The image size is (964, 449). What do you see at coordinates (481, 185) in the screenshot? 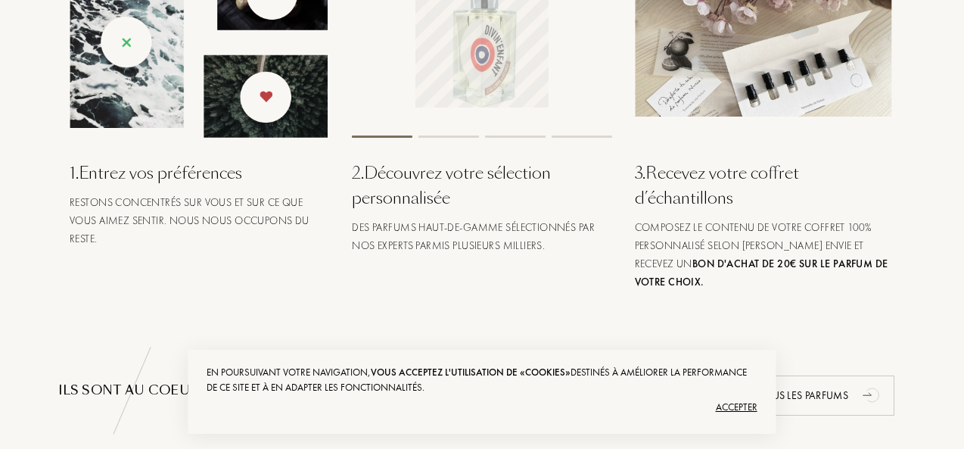
I see `div: 2 . Découvrez votre sélection personnalisée` at bounding box center [481, 185].